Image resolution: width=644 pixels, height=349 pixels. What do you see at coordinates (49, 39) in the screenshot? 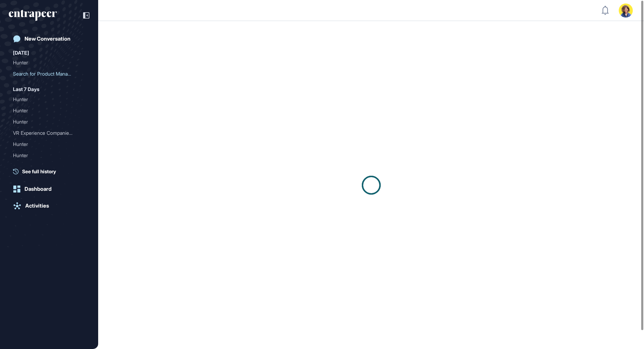
I see `a: New Conversation` at bounding box center [49, 39].